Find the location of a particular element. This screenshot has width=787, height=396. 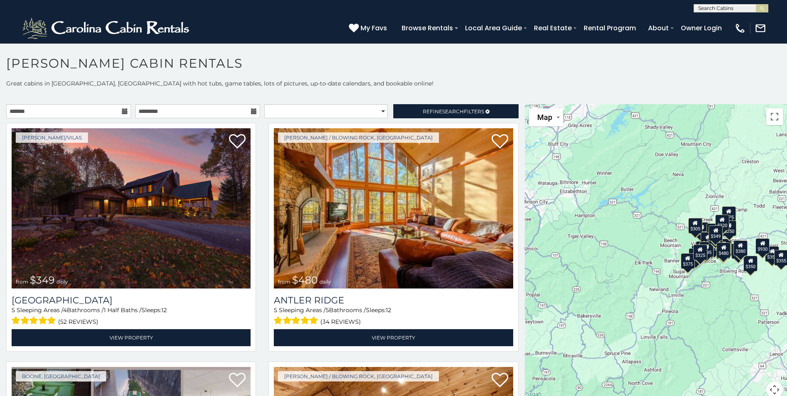

span: (34 reviews) is located at coordinates (341, 322).